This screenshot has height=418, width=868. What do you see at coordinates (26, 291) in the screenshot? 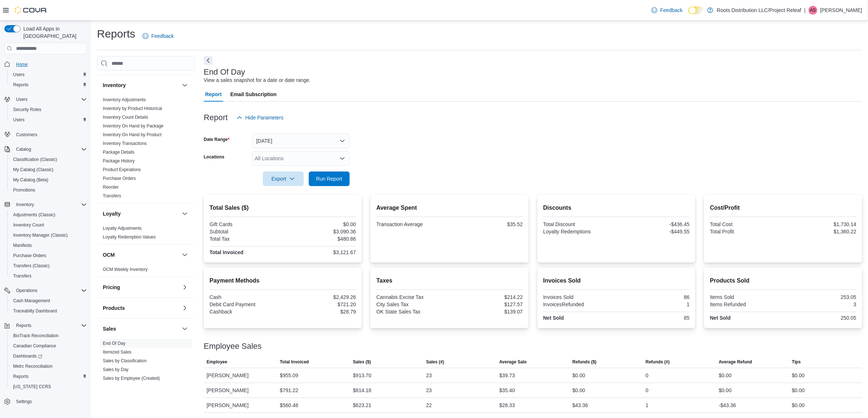
I see `button: Operations` at bounding box center [26, 291].